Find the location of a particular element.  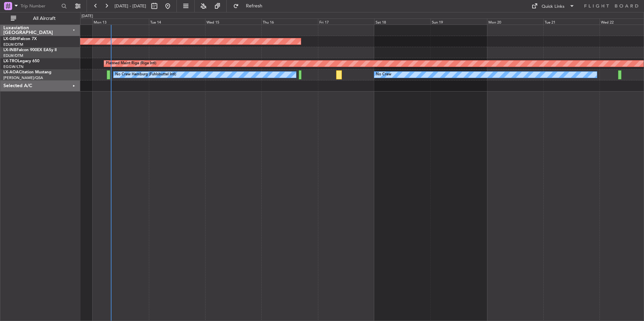

div: Quick Links is located at coordinates (553, 7).